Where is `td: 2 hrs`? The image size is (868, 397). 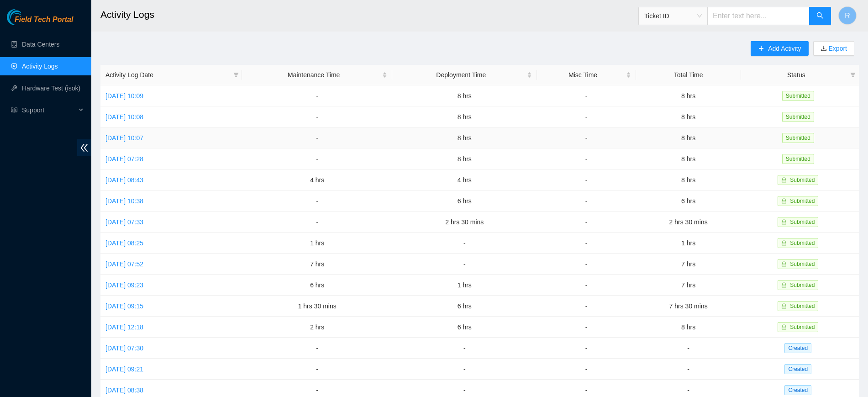 td: 2 hrs is located at coordinates (317, 327).